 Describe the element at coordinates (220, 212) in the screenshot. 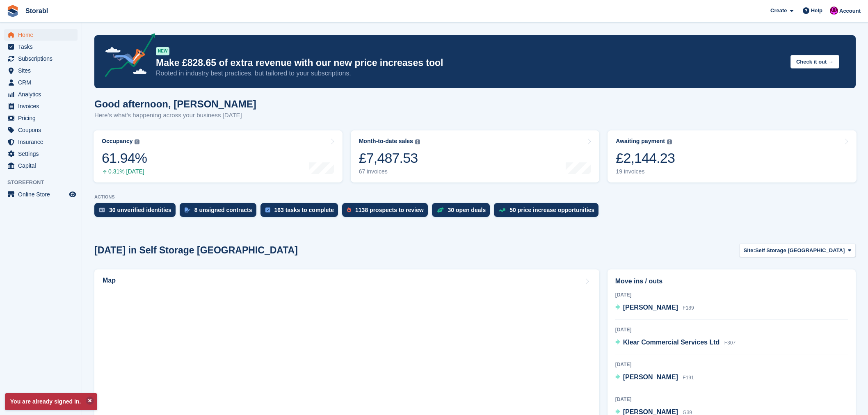

I see `a: 8 unsigned contracts` at that location.